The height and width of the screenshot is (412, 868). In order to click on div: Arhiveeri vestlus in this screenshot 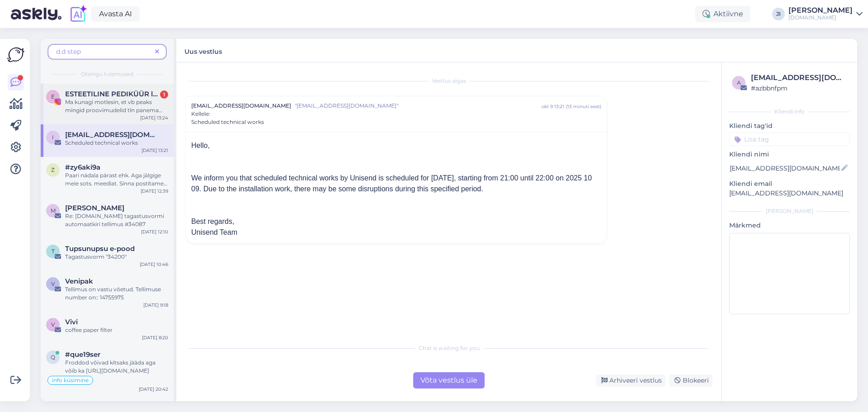, I will do `click(630, 381)`.